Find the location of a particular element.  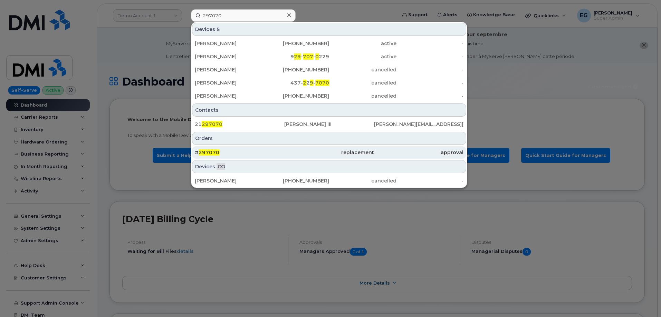

span: 5 is located at coordinates (218, 29).